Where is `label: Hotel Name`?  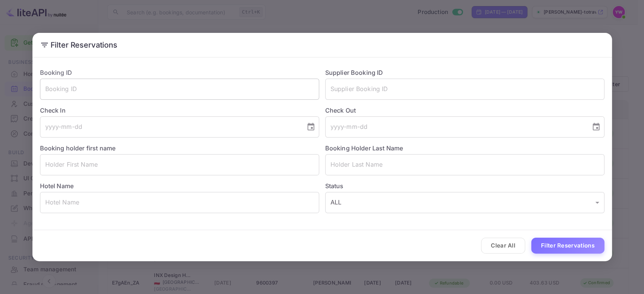 label: Hotel Name is located at coordinates (57, 186).